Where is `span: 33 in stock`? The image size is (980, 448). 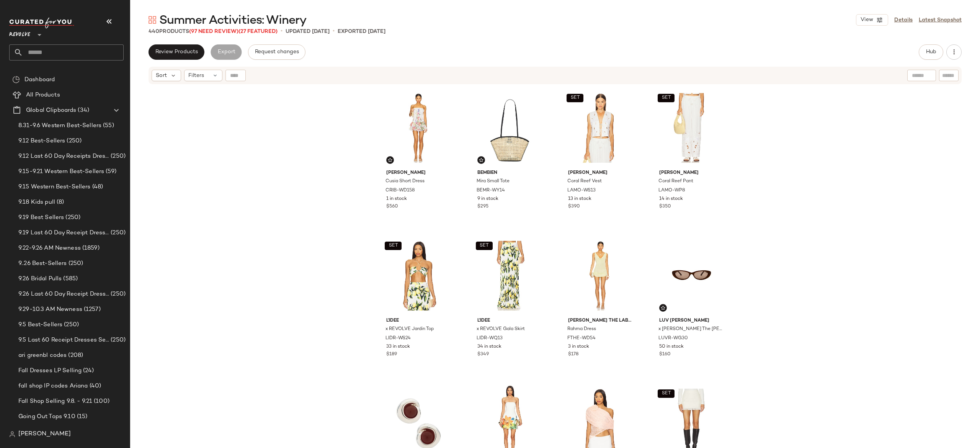 span: 33 in stock is located at coordinates (398, 347).